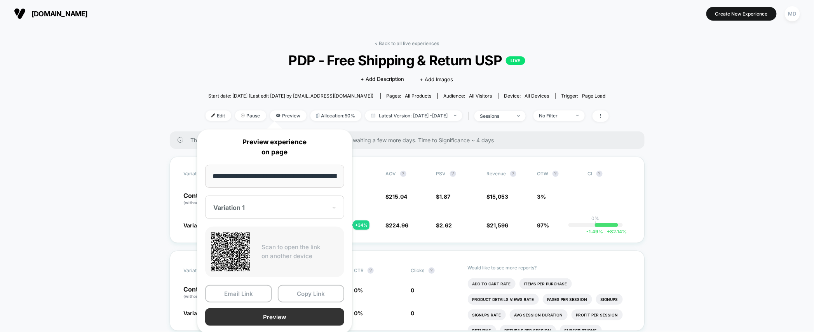 This screenshot has width=814, height=332. Describe the element at coordinates (213, 115) in the screenshot. I see `img: edit` at that location.